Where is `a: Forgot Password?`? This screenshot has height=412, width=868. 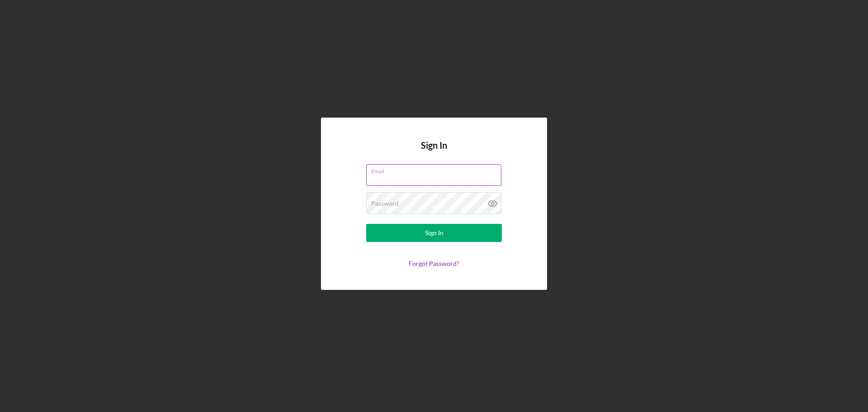
a: Forgot Password? is located at coordinates (434, 263).